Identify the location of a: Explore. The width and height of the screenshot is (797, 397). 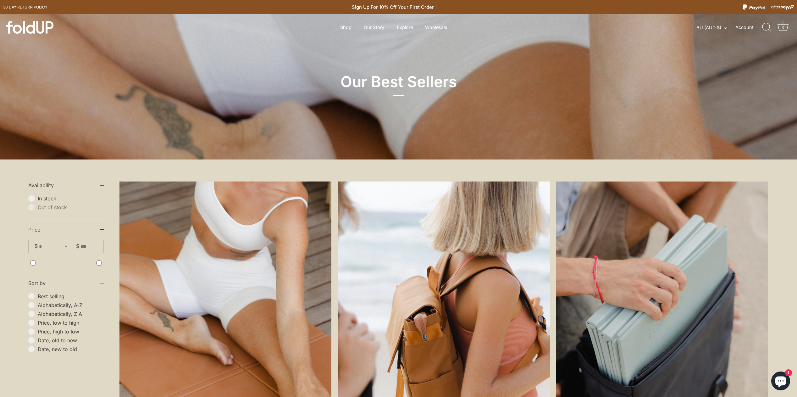
(405, 27).